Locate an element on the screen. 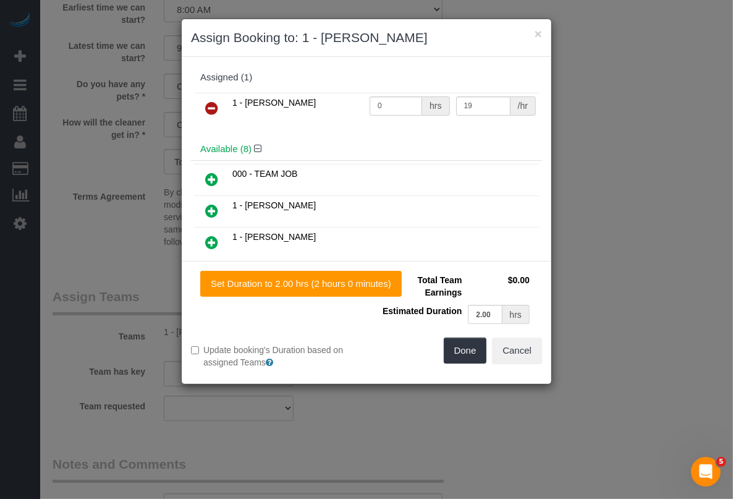 The height and width of the screenshot is (499, 733). button: Done is located at coordinates (466, 351).